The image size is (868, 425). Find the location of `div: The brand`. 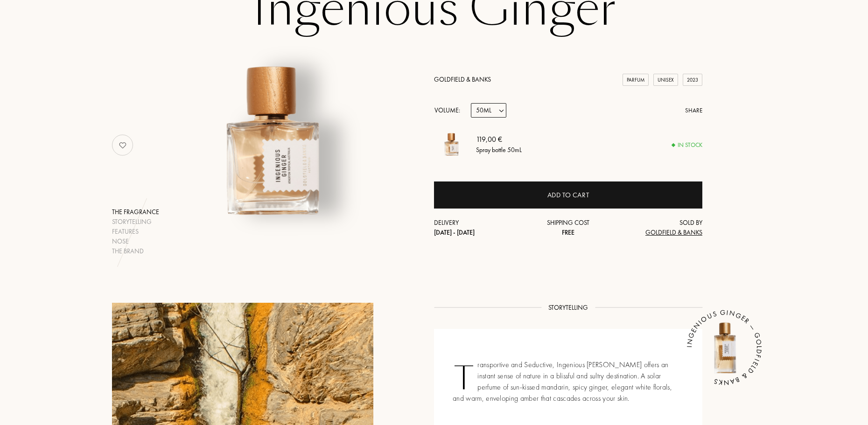

div: The brand is located at coordinates (135, 251).